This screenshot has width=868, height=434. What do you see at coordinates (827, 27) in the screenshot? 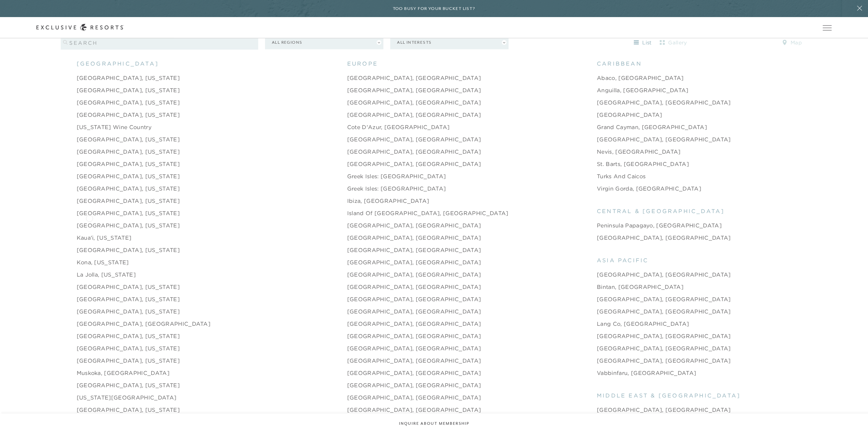
I see `button: Open navigation` at bounding box center [827, 27].